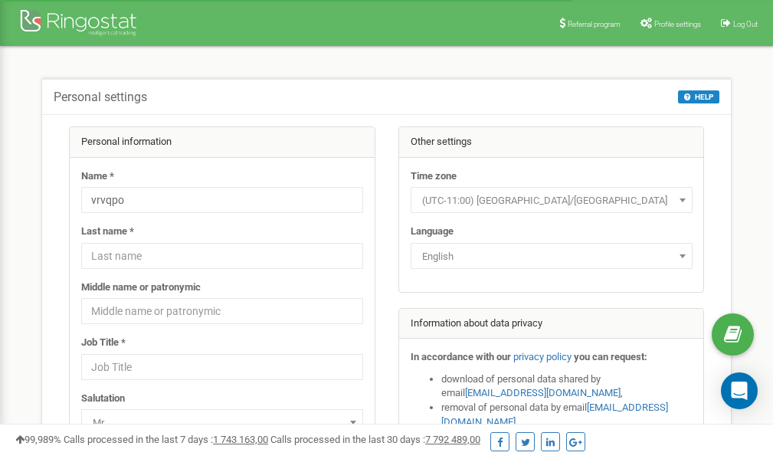 Image resolution: width=773 pixels, height=459 pixels. Describe the element at coordinates (166, 439) in the screenshot. I see `span: Calls processed in the last 7 days :` at that location.